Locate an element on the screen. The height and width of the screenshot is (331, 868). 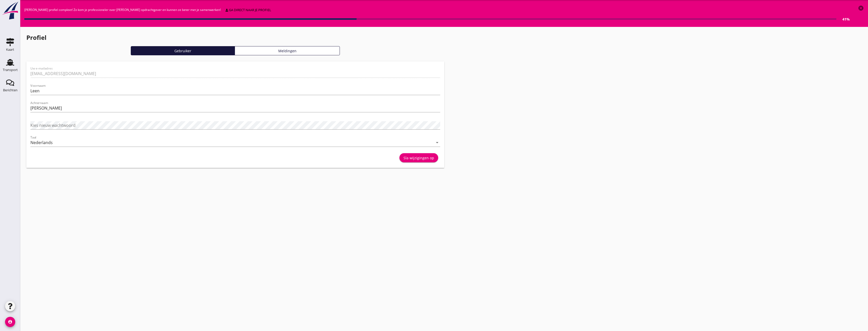
div: Gebruiker is located at coordinates (183, 51).